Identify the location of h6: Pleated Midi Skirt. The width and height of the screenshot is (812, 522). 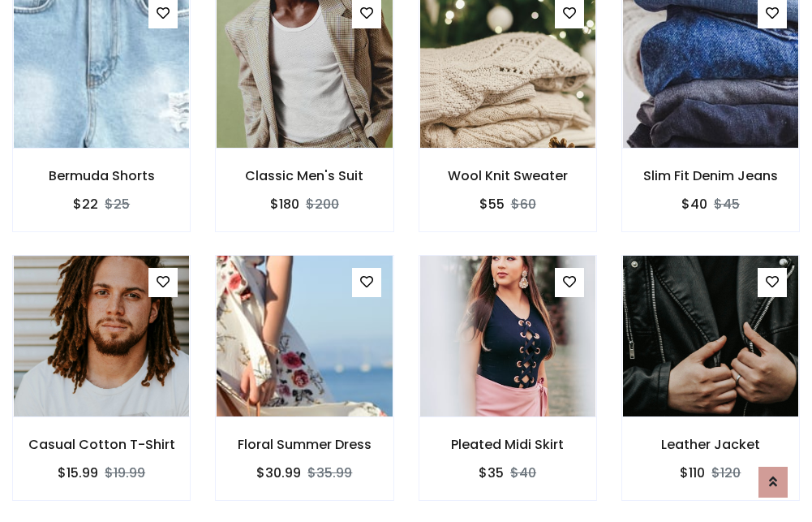
(508, 444).